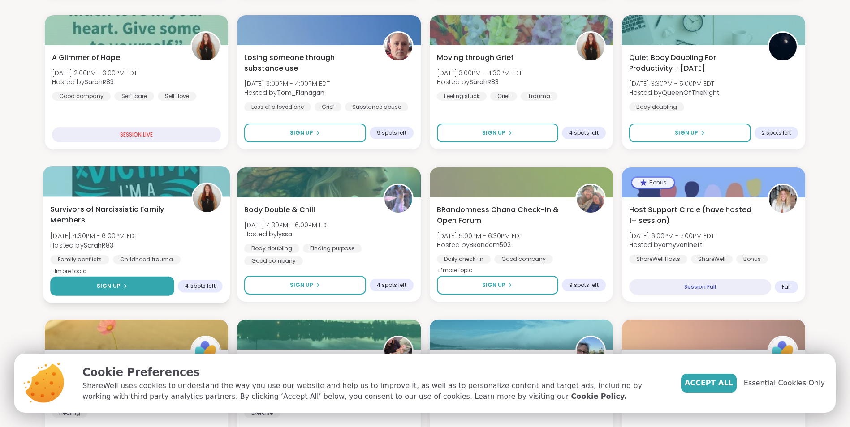  I want to click on b: QueenOfTheNight, so click(690, 93).